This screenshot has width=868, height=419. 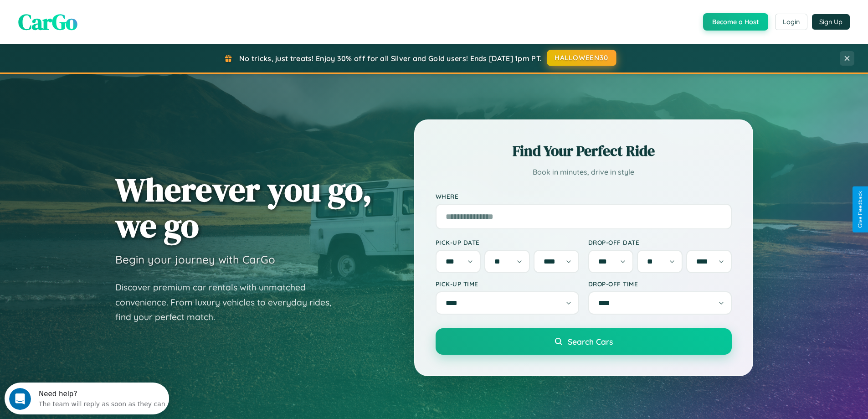 What do you see at coordinates (791, 22) in the screenshot?
I see `button: Login` at bounding box center [791, 22].